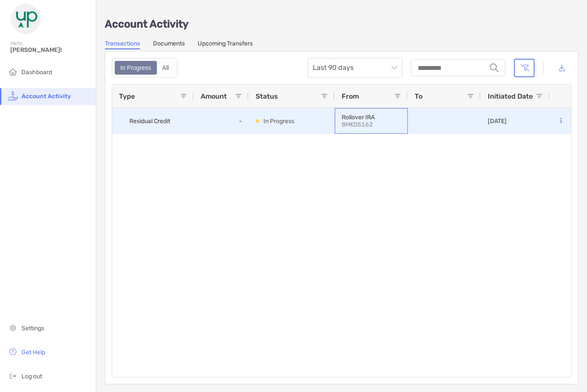  What do you see at coordinates (13, 352) in the screenshot?
I see `img: get-help icon` at bounding box center [13, 352].